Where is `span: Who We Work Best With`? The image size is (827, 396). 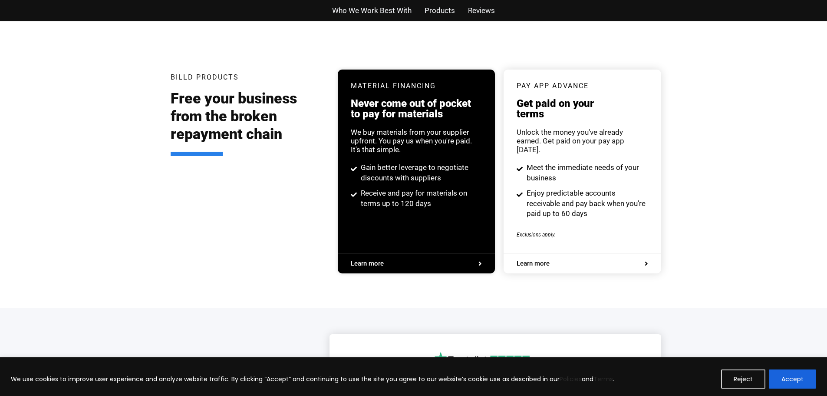
span: Who We Work Best With is located at coordinates (372, 10).